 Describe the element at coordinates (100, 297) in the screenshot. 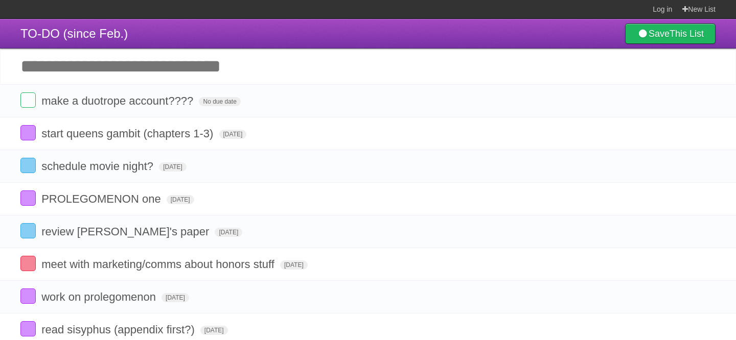

I see `span: work on prolegomenon` at that location.